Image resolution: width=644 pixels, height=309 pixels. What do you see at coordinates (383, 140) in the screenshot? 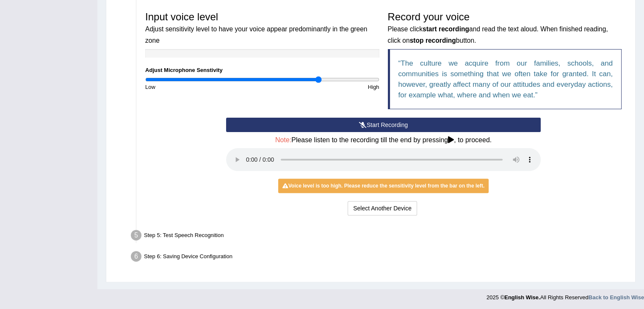
I see `h4: Please listen to the recording till the end by pressing , to proceed.` at bounding box center [383, 140].